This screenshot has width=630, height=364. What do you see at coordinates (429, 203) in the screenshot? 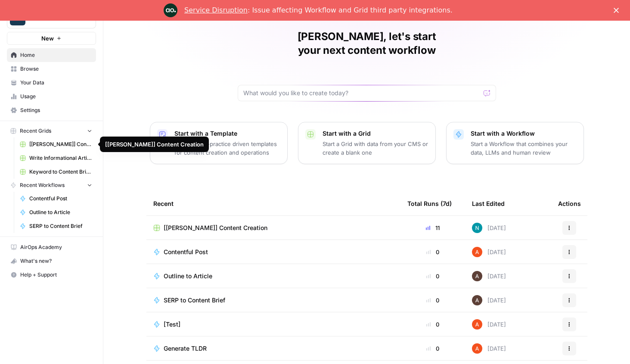
I see `div: Total Runs (7d)` at bounding box center [429, 203].